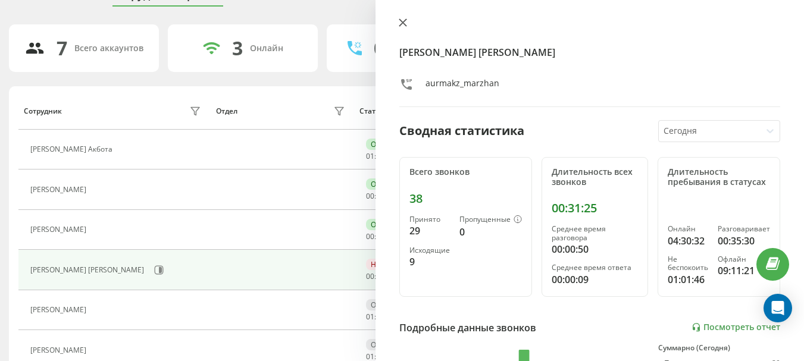 The width and height of the screenshot is (804, 361). Describe the element at coordinates (778, 308) in the screenshot. I see `div: Open Intercom Messenger` at that location.